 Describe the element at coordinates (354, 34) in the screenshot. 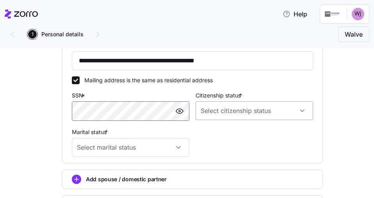

I see `button: Waive` at that location.